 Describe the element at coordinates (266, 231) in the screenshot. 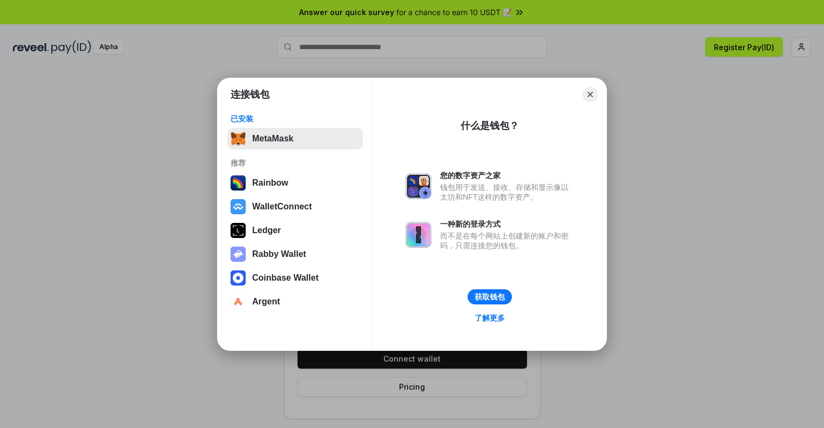

I see `div: Ledger` at that location.